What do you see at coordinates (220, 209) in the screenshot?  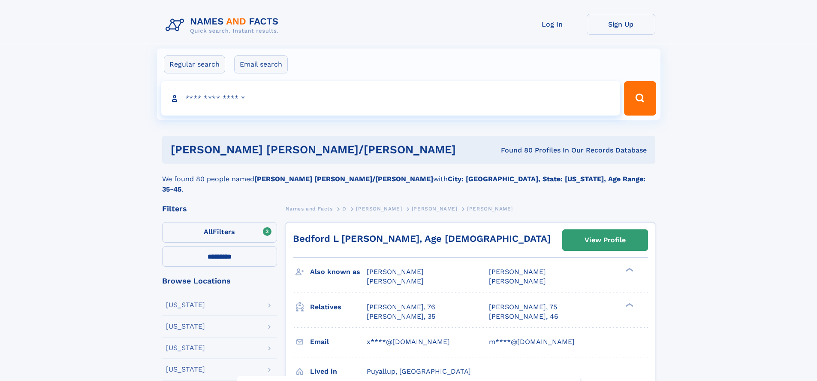 I see `div: Filters` at bounding box center [220, 209].